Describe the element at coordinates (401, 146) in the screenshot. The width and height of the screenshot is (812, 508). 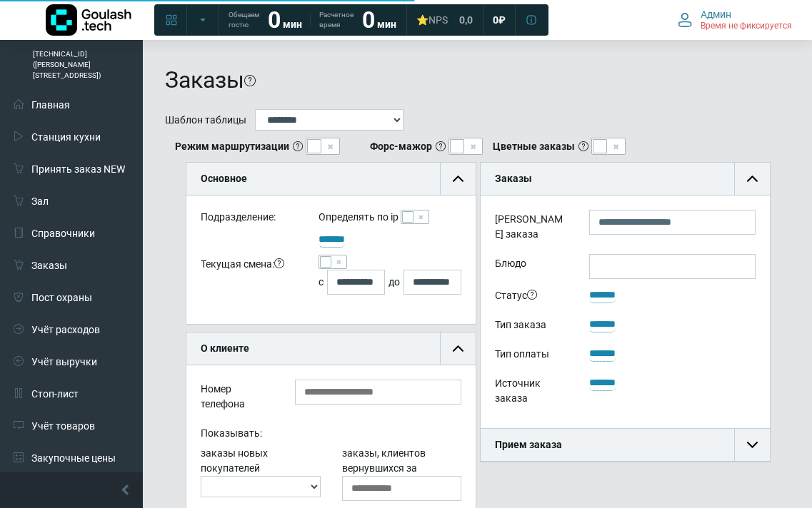
I see `b: Форс-мажор` at that location.